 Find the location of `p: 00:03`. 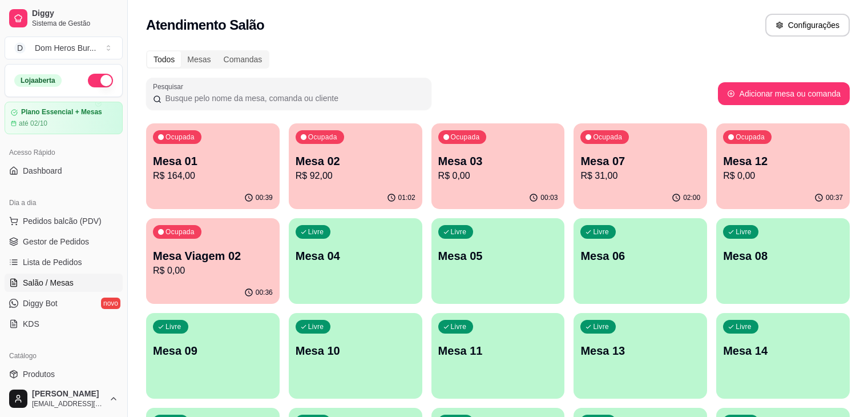

p: 00:03 is located at coordinates (549, 198).